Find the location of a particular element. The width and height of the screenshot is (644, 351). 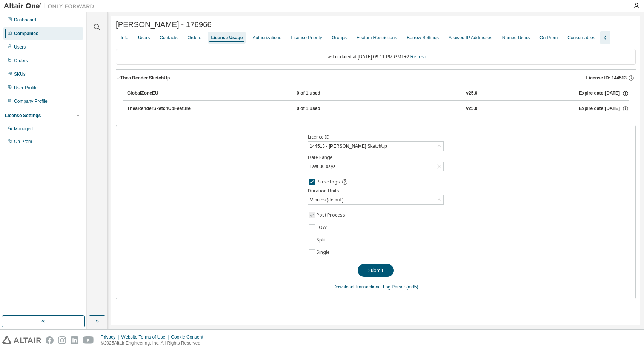

label: Duration Units is located at coordinates (376, 191).